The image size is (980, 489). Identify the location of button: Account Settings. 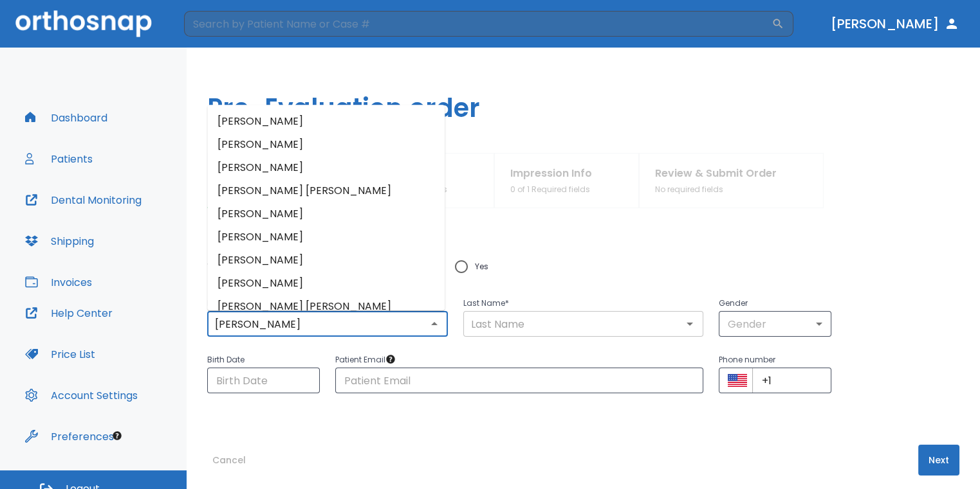
(81, 395).